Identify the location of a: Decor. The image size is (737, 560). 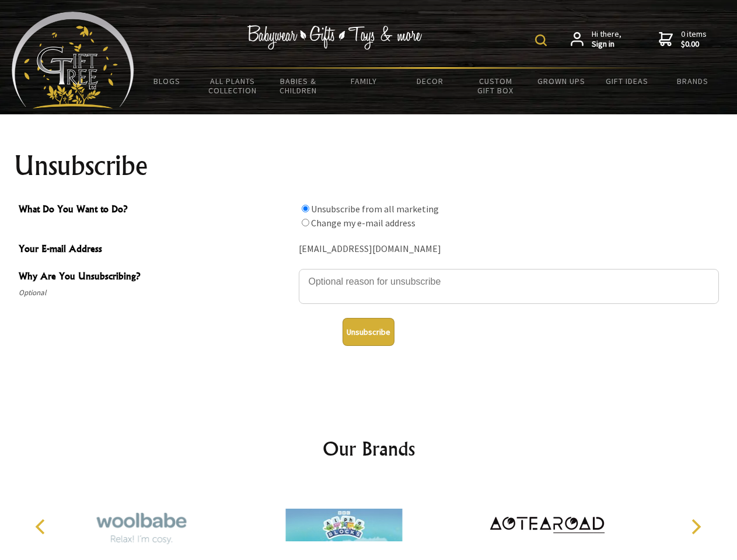
(429, 81).